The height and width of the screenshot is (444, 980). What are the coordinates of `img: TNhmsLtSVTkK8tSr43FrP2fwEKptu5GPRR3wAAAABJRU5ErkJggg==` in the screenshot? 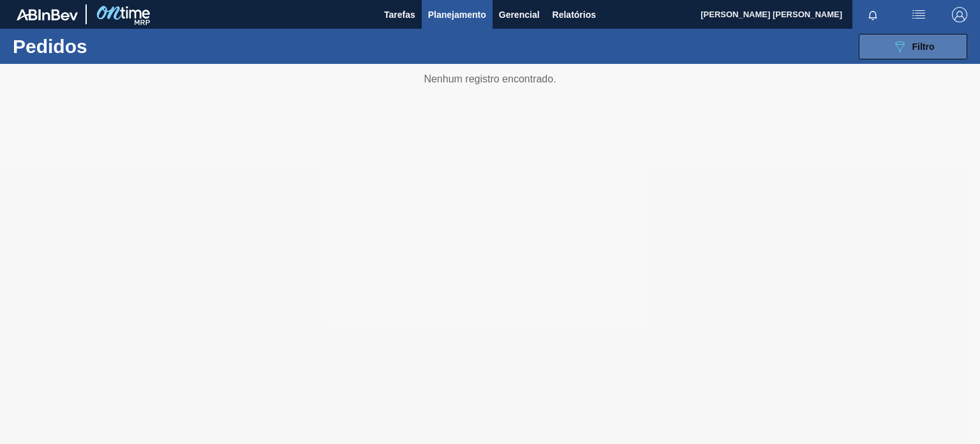 It's located at (47, 15).